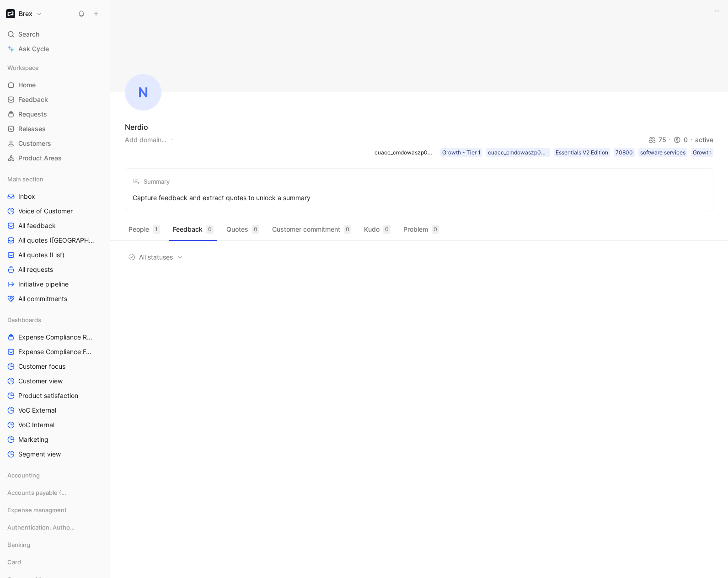 The height and width of the screenshot is (578, 728). What do you see at coordinates (37, 410) in the screenshot?
I see `span: VoC External` at bounding box center [37, 410].